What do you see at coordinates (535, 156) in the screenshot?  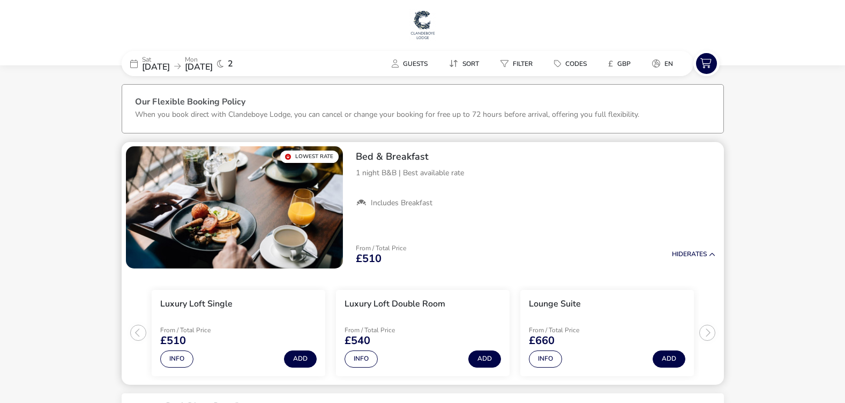 I see `h2: Bed & Breakfast` at bounding box center [535, 156].